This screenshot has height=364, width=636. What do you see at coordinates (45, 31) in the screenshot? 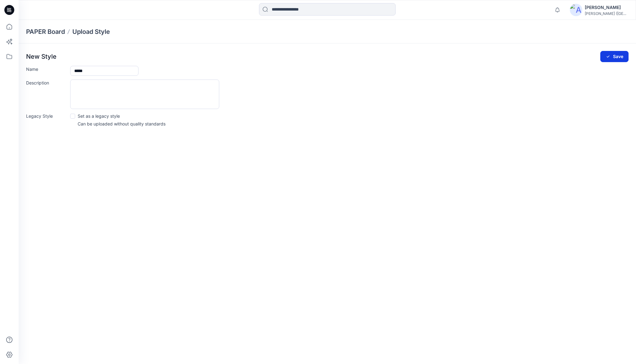
I see `a: PAPER Board` at bounding box center [45, 31].